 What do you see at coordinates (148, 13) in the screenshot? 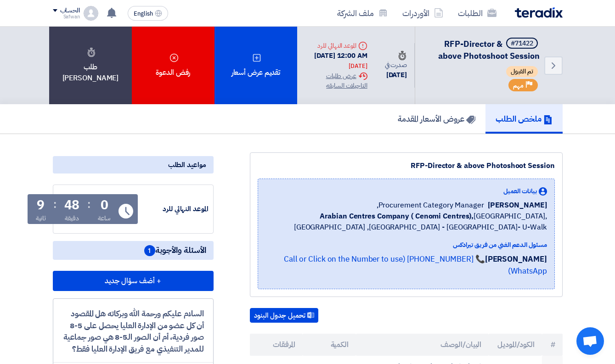
I see `button: English` at bounding box center [148, 13].